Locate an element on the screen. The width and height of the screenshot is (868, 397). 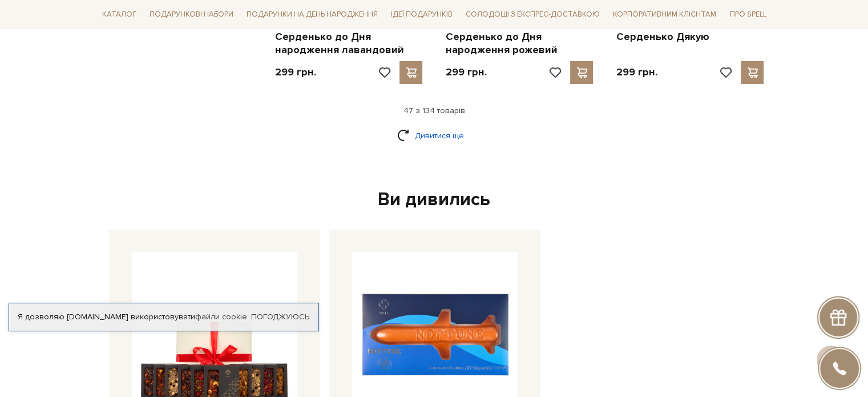
span: Про Spell is located at coordinates (748, 14).